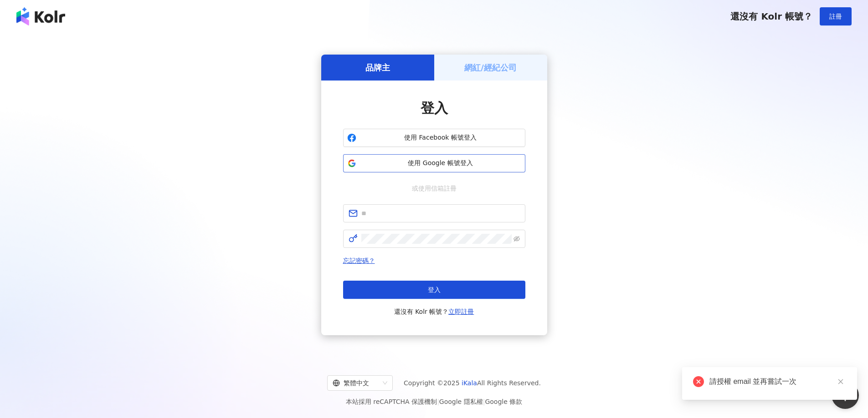 This screenshot has height=418, width=868. What do you see at coordinates (490, 67) in the screenshot?
I see `h5: 網紅/經紀公司` at bounding box center [490, 67].